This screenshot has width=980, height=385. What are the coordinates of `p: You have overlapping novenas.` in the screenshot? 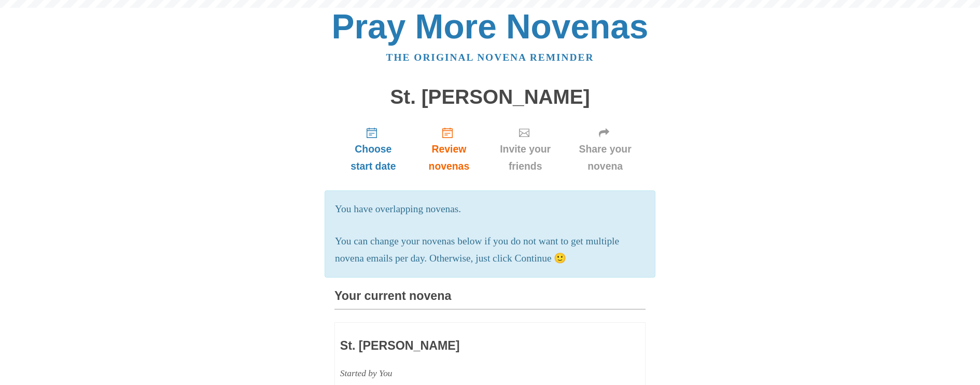 It's located at (490, 209).